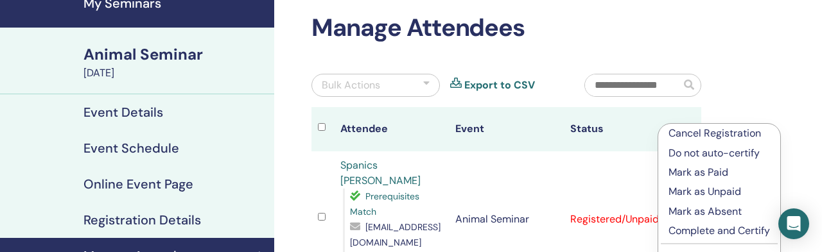 This screenshot has height=252, width=822. Describe the element at coordinates (794, 224) in the screenshot. I see `div: Open Intercom Messenger` at that location.